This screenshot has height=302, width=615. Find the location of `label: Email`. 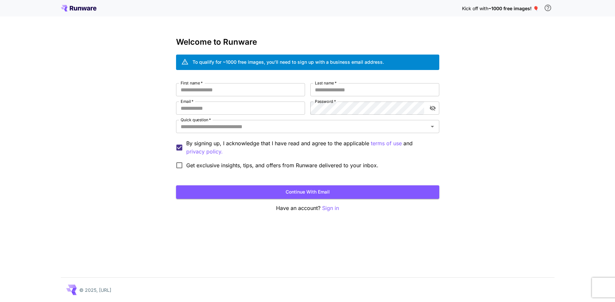

label: Email is located at coordinates (187, 101).